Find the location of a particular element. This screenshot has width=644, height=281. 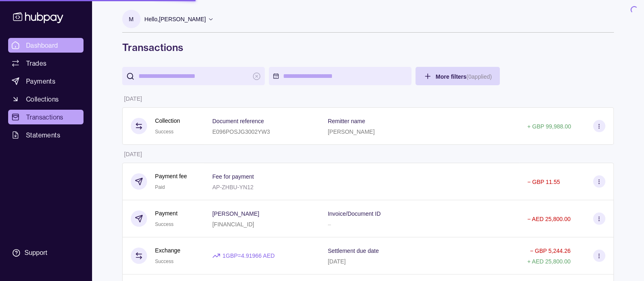

p: 1 GBP = 4.91966 AED is located at coordinates (248, 256).